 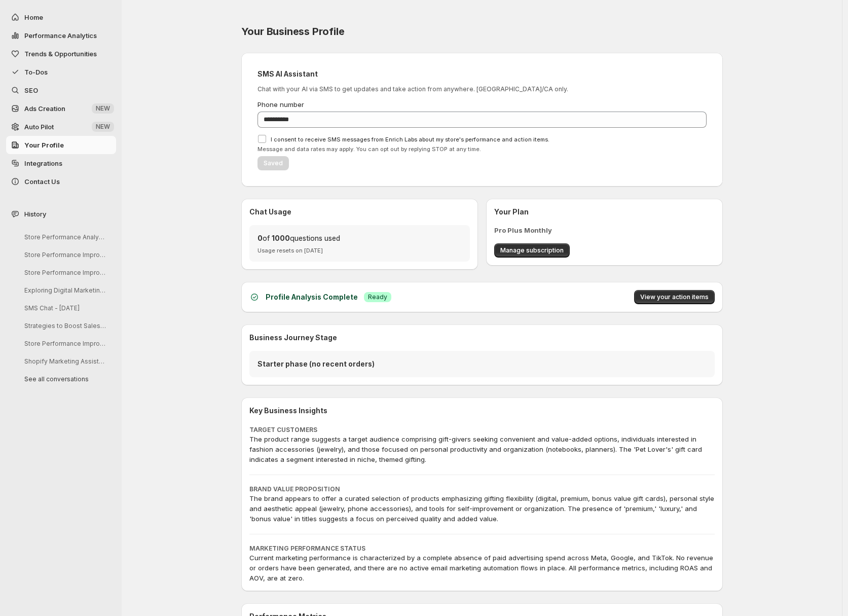 I want to click on h3: SMS AI Assistant, so click(x=482, y=74).